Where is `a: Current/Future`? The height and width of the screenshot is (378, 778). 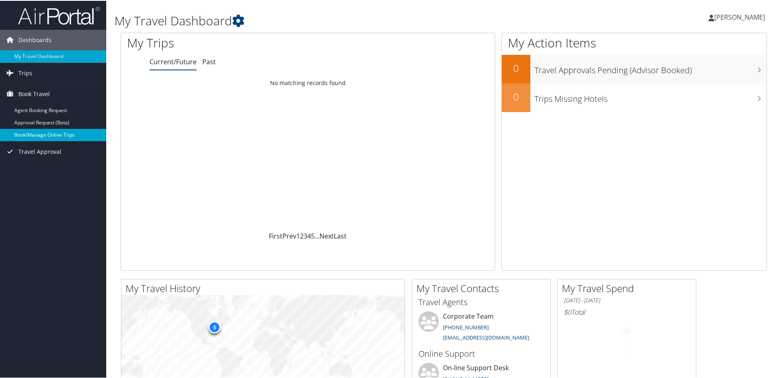
a: Current/Future is located at coordinates (173, 61).